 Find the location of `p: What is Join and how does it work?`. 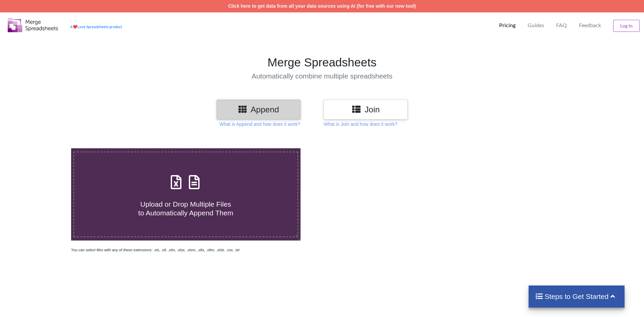

p: What is Join and how does it work? is located at coordinates (360, 124).